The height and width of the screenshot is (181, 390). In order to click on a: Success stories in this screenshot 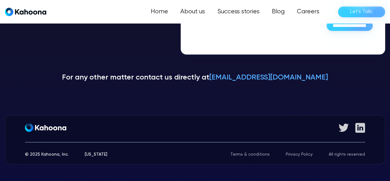, I will do `click(239, 12)`.